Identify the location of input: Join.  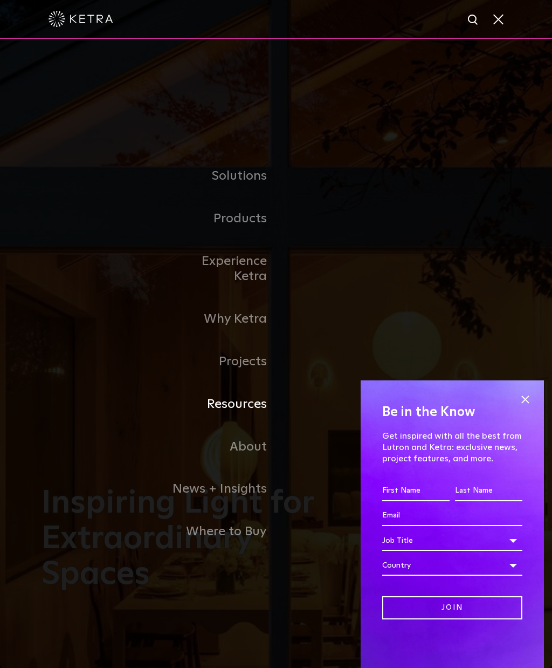
(453, 607).